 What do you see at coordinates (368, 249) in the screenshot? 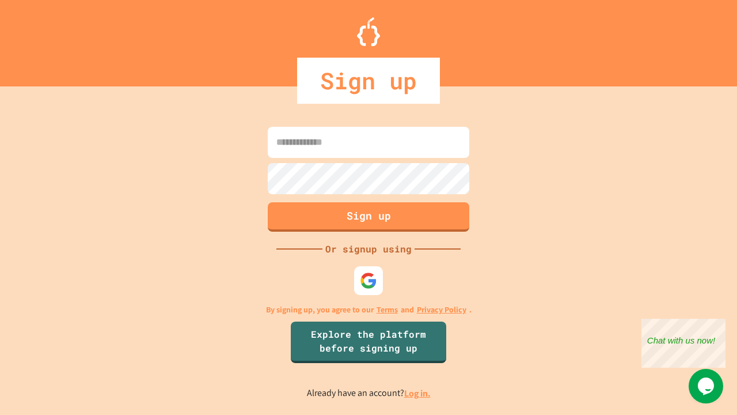
I see `div: Or signup using` at bounding box center [368, 249].